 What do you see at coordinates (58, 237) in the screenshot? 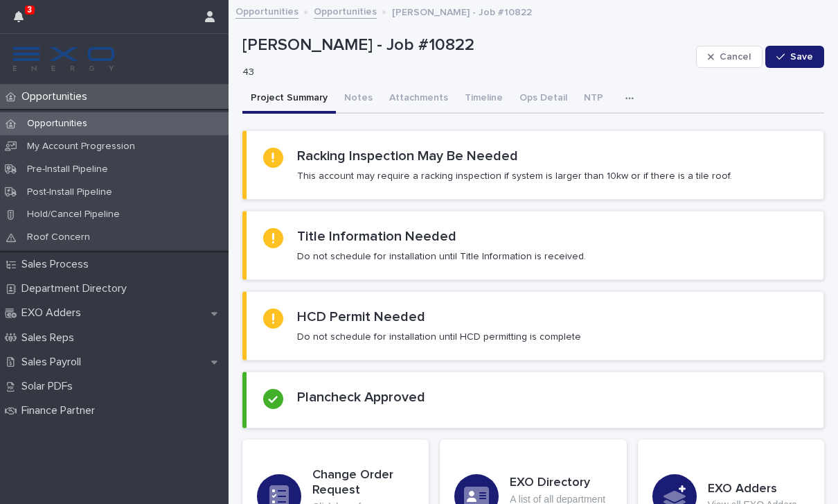
I see `p: Roof Concern` at bounding box center [58, 237].